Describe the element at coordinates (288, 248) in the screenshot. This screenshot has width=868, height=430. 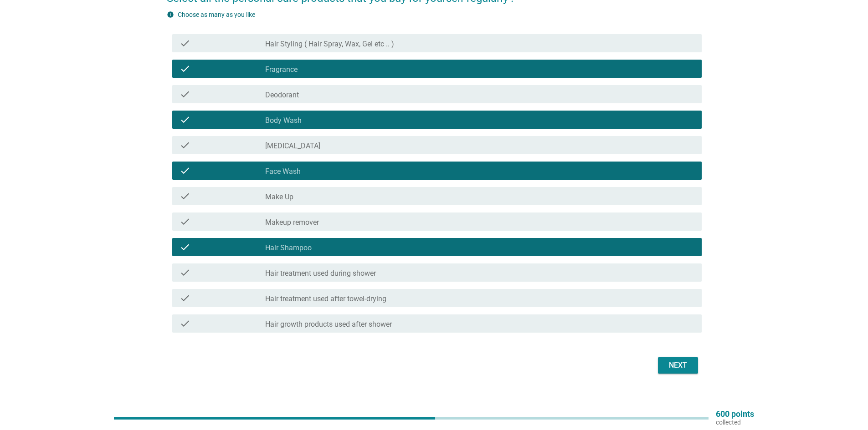
I see `label: Hair Shampoo` at that location.